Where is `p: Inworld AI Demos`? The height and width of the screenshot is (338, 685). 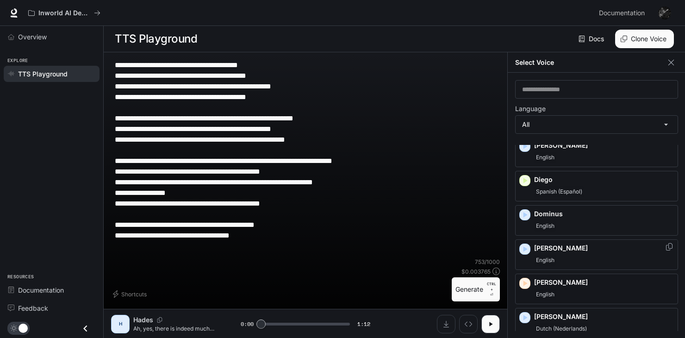
p: Inworld AI Demos is located at coordinates (64, 13).